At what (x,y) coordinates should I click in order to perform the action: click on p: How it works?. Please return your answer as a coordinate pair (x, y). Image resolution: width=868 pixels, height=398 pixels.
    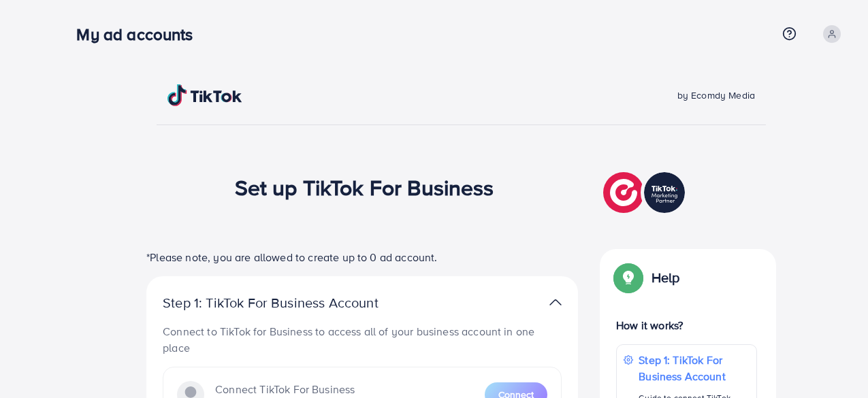
    Looking at the image, I should click on (686, 325).